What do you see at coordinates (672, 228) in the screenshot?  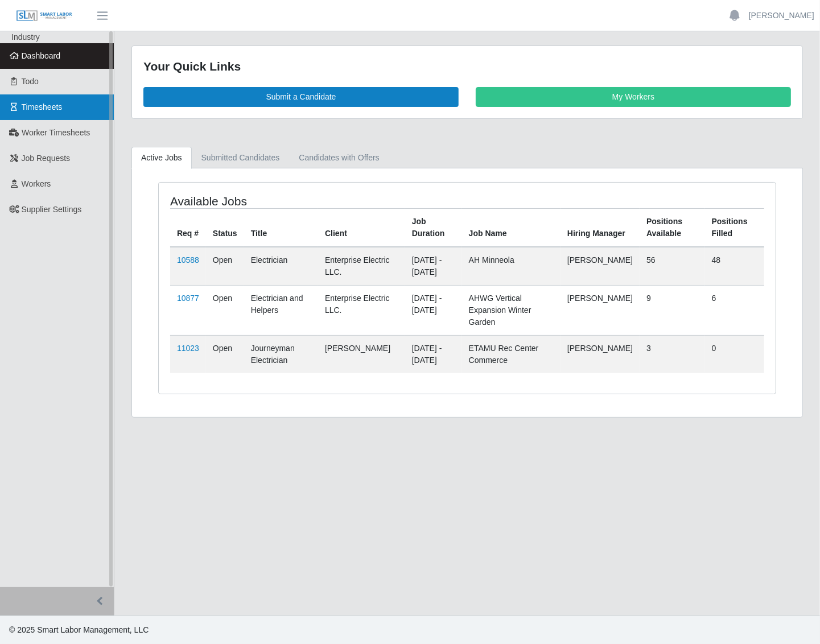 I see `th: Positions Available` at bounding box center [672, 228].